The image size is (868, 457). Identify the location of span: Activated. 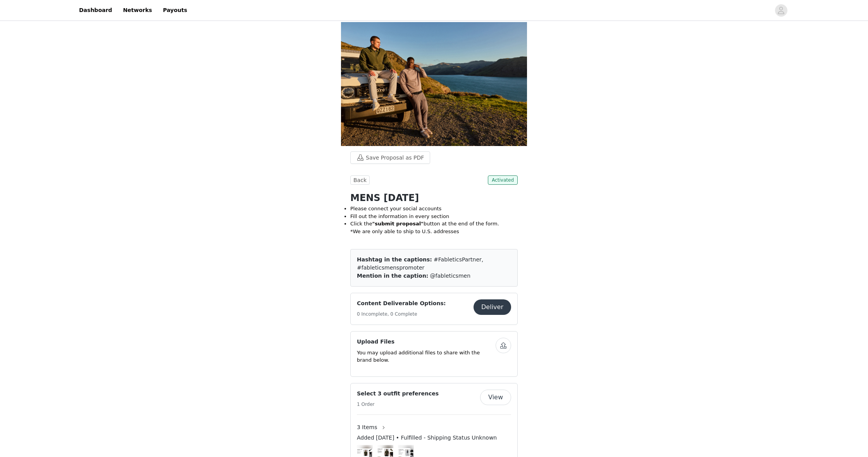
(503, 180).